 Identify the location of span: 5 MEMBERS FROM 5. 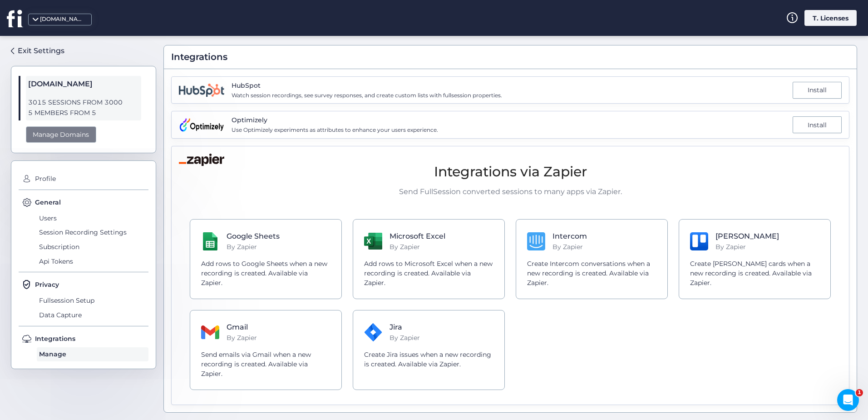
(83, 113).